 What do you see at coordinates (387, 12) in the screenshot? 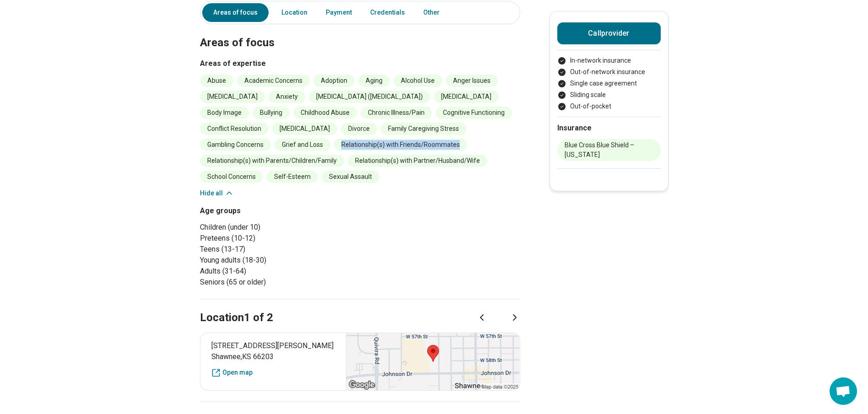
I see `a: Credentials` at bounding box center [387, 12].